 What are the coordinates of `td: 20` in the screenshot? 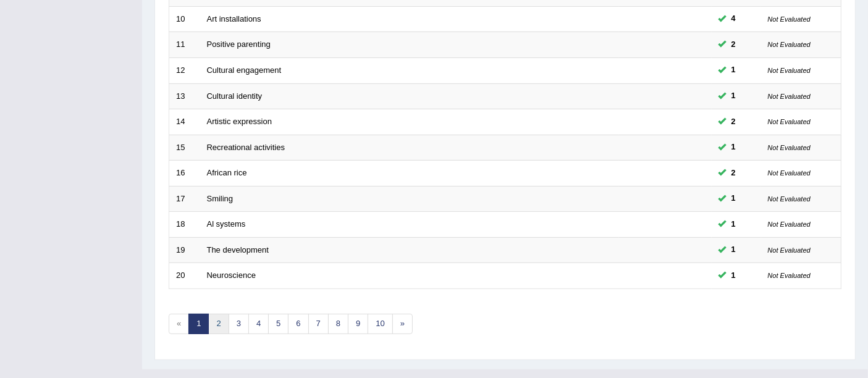 It's located at (185, 276).